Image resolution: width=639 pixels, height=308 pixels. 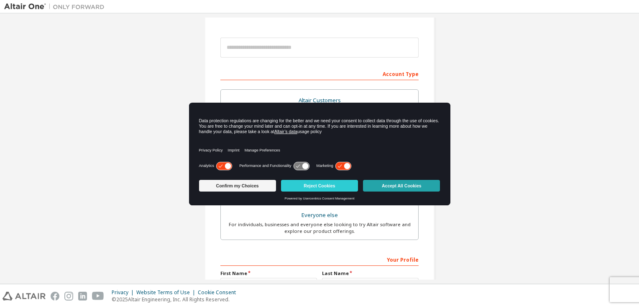 I want to click on label: First Name, so click(x=268, y=274).